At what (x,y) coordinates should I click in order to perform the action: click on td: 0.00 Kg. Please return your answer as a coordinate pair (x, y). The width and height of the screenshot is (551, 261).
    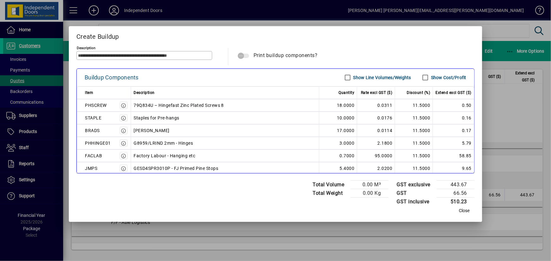
    Looking at the image, I should click on (369, 193).